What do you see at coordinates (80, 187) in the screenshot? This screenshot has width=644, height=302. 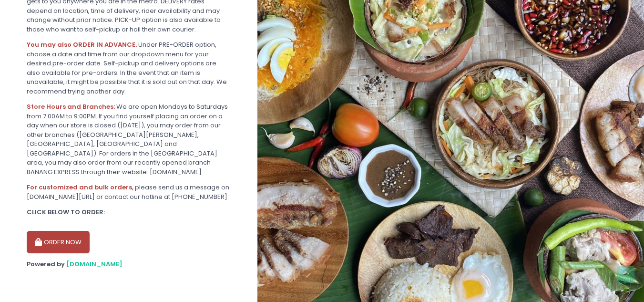 I see `b: For customized and bulk orders,` at bounding box center [80, 187].